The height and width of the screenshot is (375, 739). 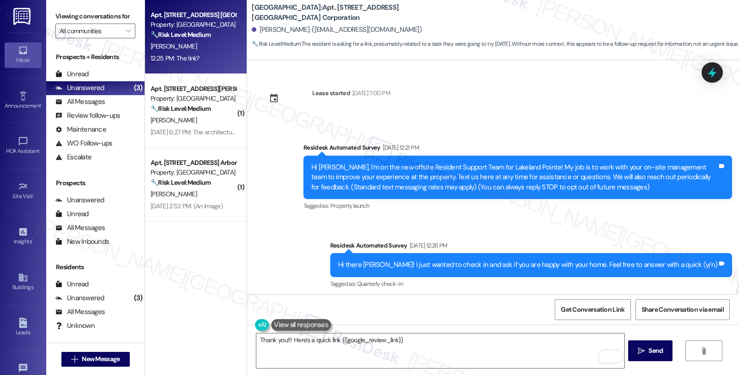 I want to click on div: Residents, so click(x=95, y=267).